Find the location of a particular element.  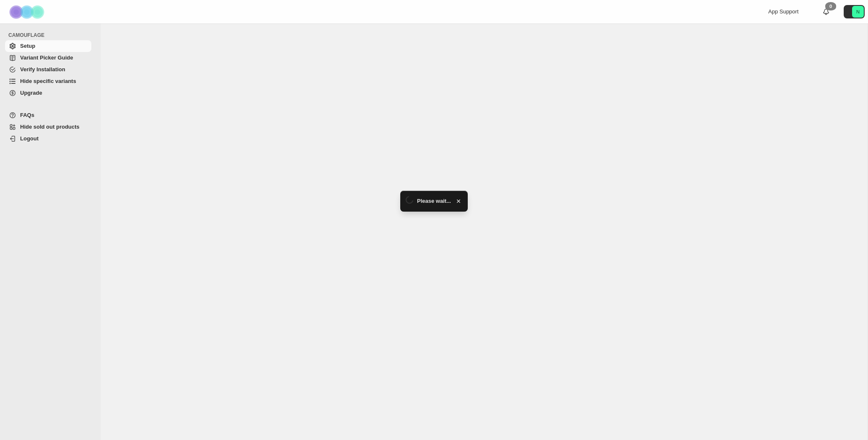

div: 0 is located at coordinates (831, 7).